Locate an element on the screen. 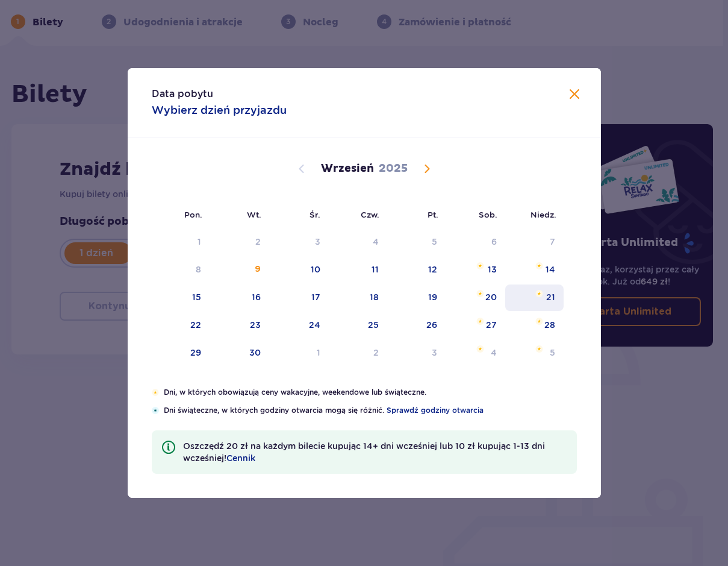 This screenshot has width=728, height=566. div: 27 is located at coordinates (491, 324).